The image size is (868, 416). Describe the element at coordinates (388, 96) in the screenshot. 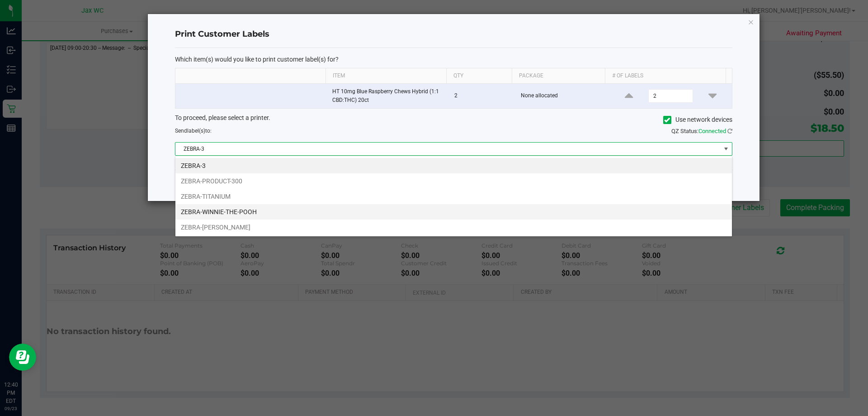

I see `td: HT 10mg Blue Raspberry Chews Hybrid (1:1 CBD:THC) 20ct` at that location.